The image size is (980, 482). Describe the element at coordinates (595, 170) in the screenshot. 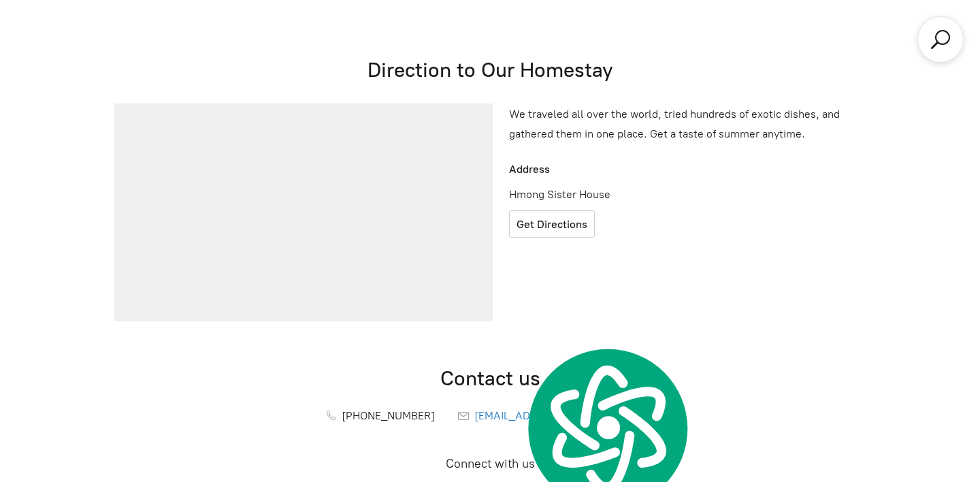

I see `p: Address` at that location.